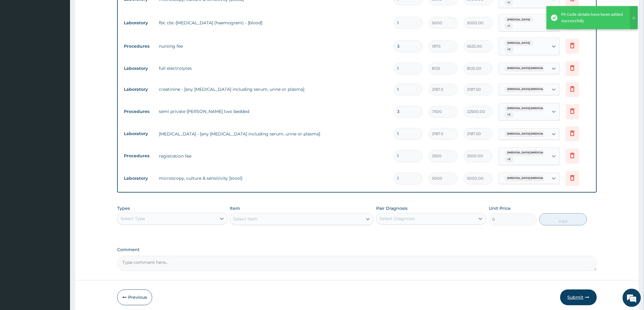  What do you see at coordinates (60, 107) in the screenshot?
I see `span: We're online!` at bounding box center [60, 107].